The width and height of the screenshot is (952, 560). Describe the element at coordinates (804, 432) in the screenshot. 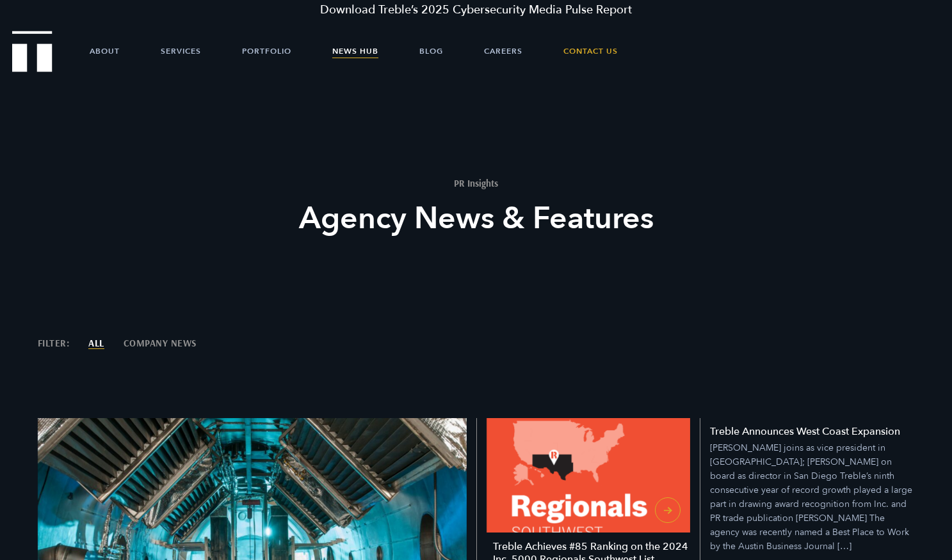

I see `h5: Treble Announces West Coast Expansion` at that location.